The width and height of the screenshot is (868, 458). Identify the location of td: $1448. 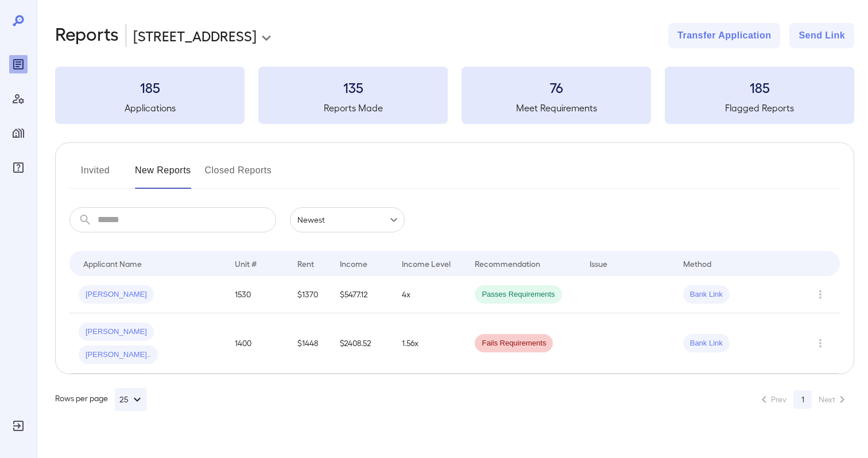
(309, 343).